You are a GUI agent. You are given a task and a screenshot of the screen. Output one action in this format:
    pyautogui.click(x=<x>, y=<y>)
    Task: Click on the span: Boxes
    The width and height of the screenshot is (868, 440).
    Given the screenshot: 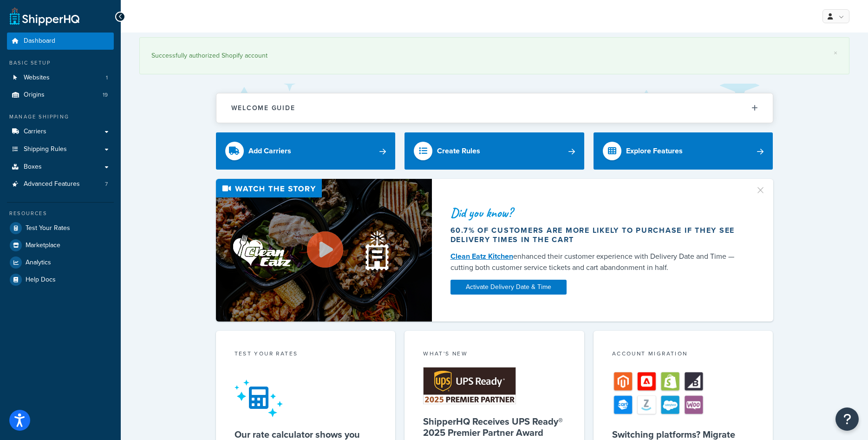 What is the action you would take?
    pyautogui.click(x=32, y=167)
    